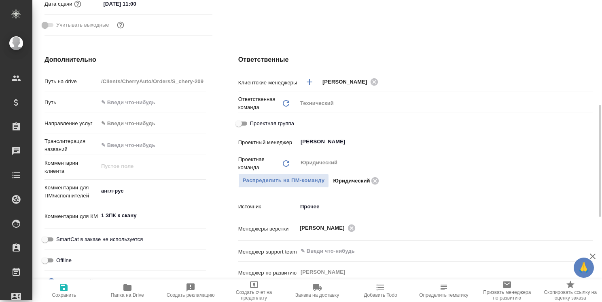 The height and width of the screenshot is (302, 602). Describe the element at coordinates (64, 296) in the screenshot. I see `span: Сохранить` at that location.